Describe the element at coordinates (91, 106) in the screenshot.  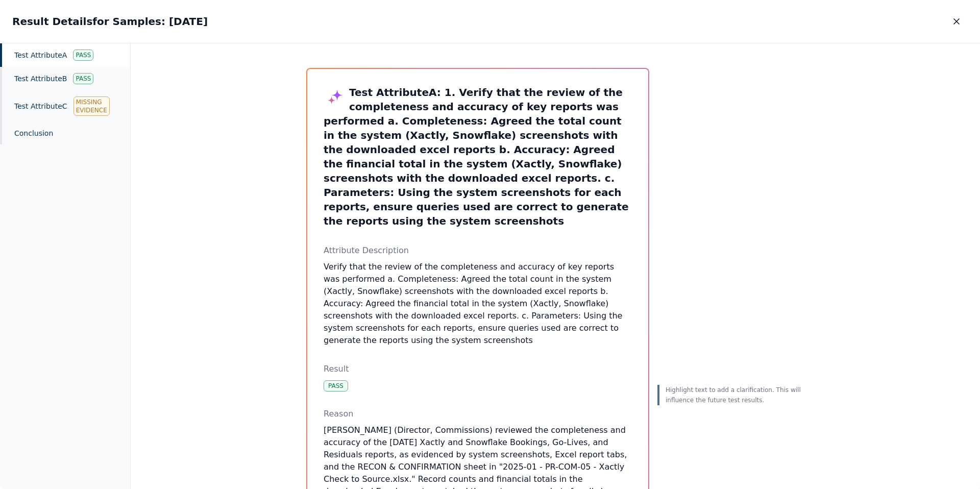
I see `div: Missing Evidence` at that location.